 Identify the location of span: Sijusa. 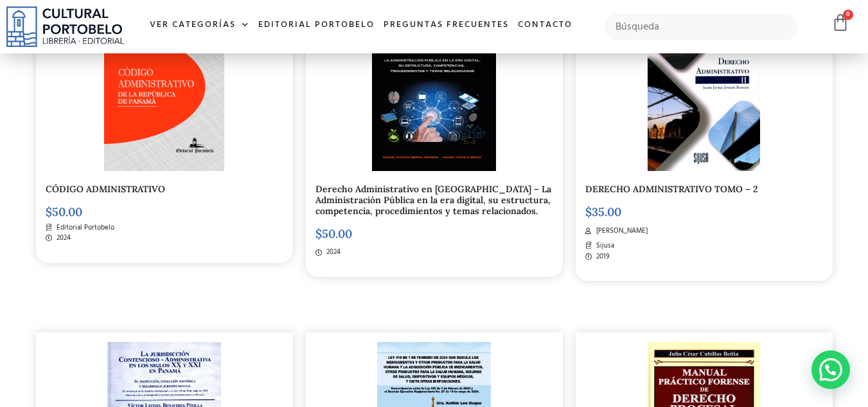
(603, 245).